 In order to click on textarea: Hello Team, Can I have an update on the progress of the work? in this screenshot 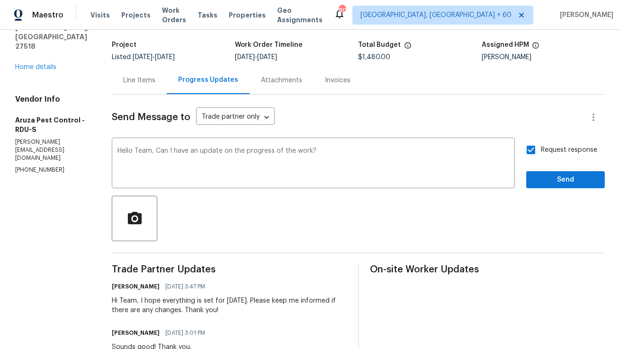, I will do `click(313, 164)`.